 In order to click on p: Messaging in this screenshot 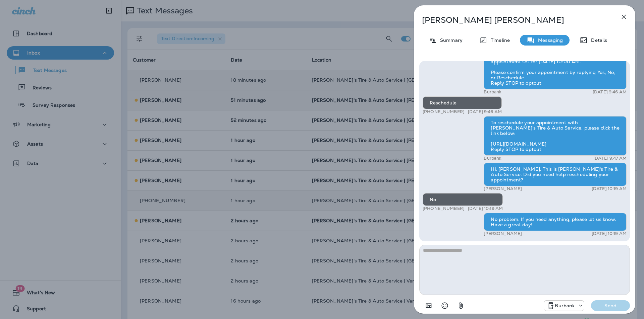, I will do `click(549, 40)`.